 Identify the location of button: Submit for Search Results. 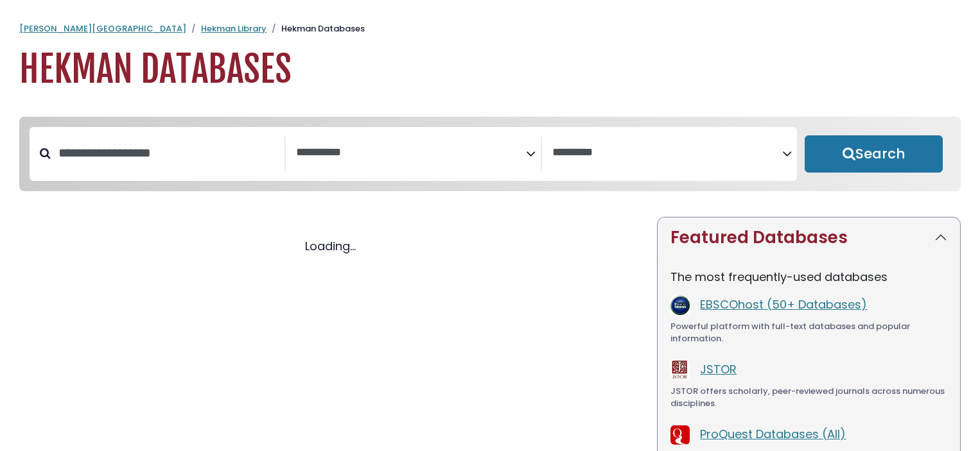
(873, 154).